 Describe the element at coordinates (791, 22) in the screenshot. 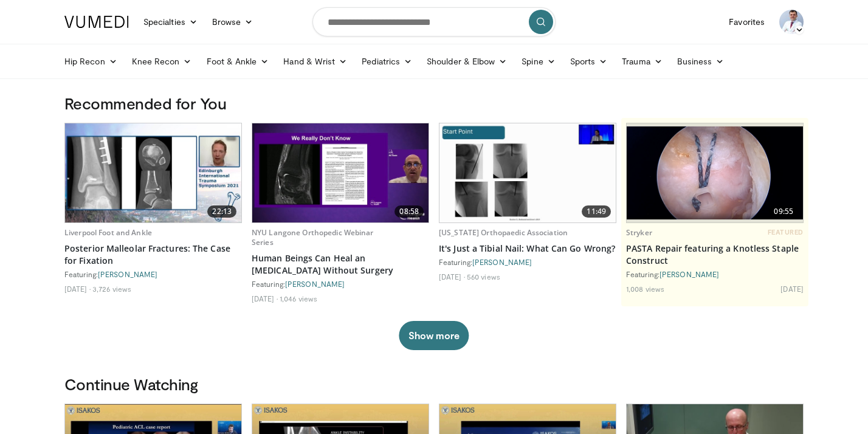

I see `a: Avatar` at that location.